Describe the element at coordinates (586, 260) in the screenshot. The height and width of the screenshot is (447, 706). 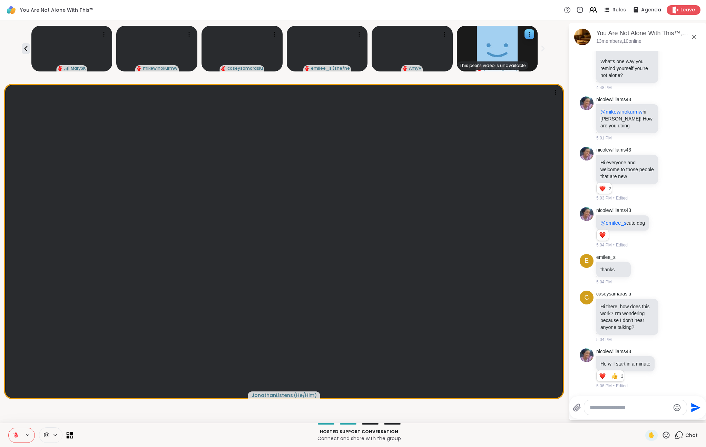
I see `span: e` at that location.